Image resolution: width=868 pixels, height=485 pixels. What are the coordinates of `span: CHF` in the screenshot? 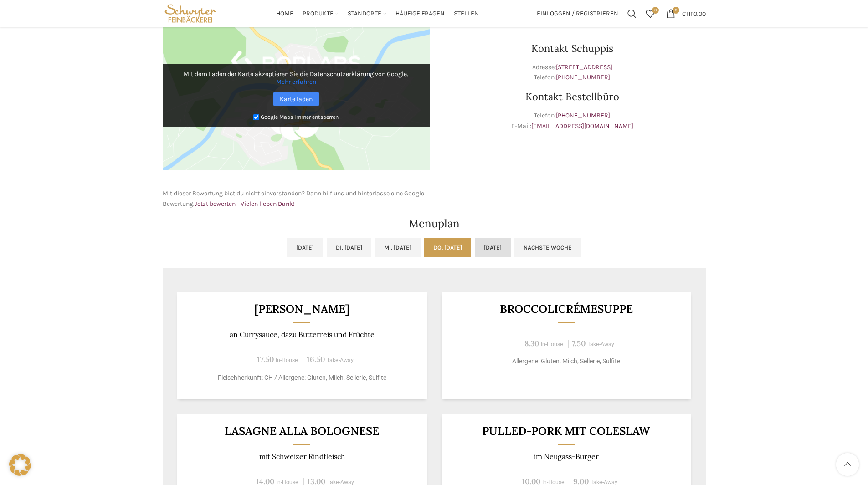 It's located at (688, 13).